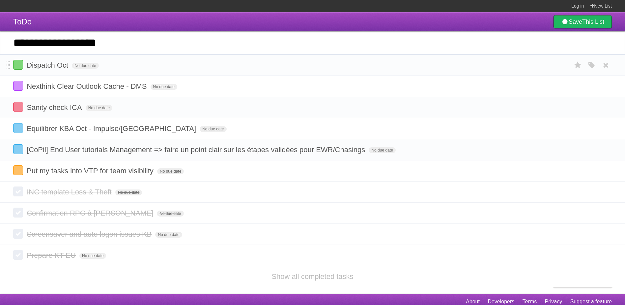 The width and height of the screenshot is (625, 305). Describe the element at coordinates (22, 21) in the screenshot. I see `span: ToDo` at that location.